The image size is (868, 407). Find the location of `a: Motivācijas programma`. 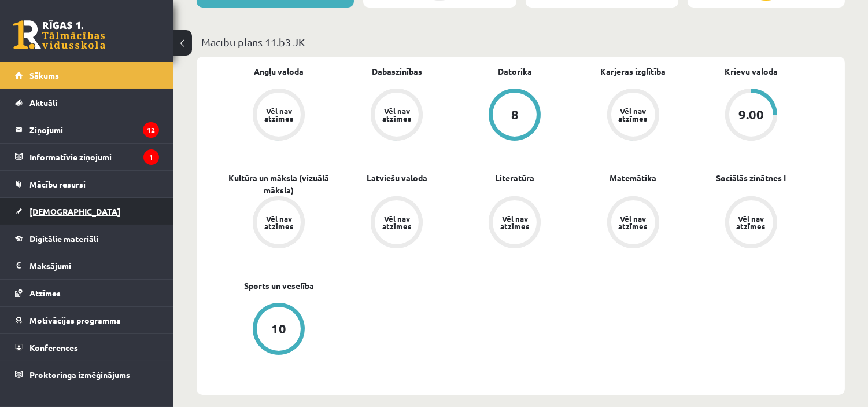

a: Motivācijas programma is located at coordinates (87, 320).